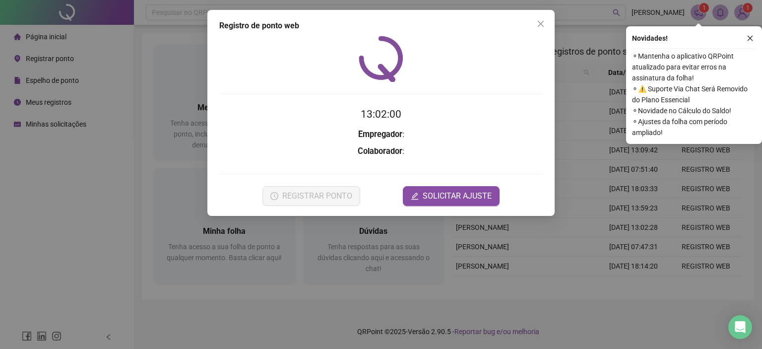 The height and width of the screenshot is (349, 762). What do you see at coordinates (694, 67) in the screenshot?
I see `span: ⚬ Mantenha o aplicativo QRPoint atualizado para evitar erros na assinatura da folha!` at bounding box center [694, 67].